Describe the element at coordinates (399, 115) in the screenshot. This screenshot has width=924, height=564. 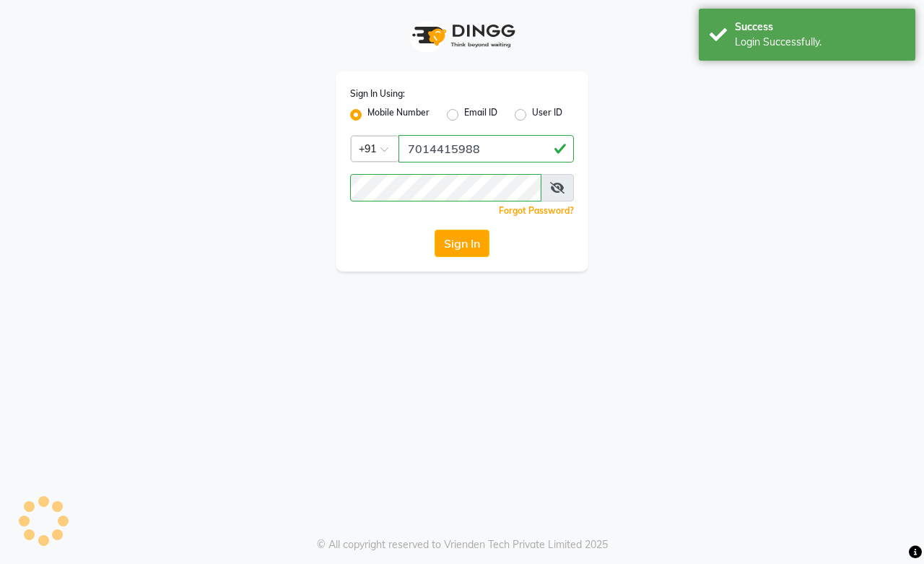
I see `label: Mobile Number` at that location.